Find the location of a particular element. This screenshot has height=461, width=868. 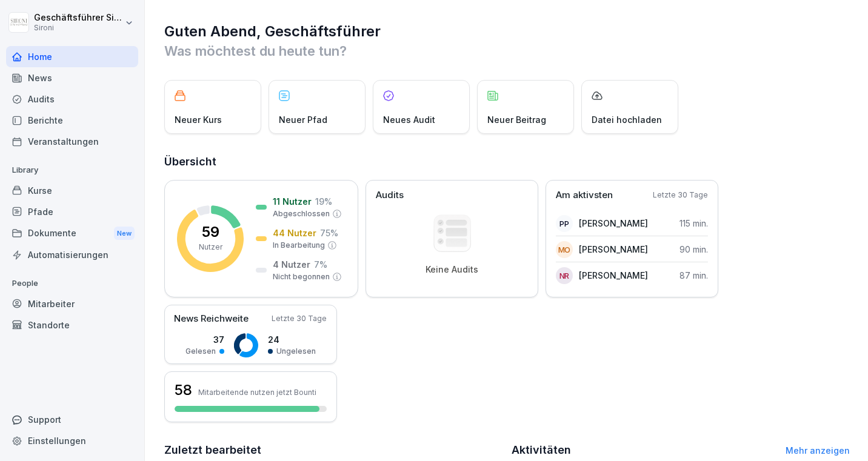

div: Einstellungen is located at coordinates (72, 440).